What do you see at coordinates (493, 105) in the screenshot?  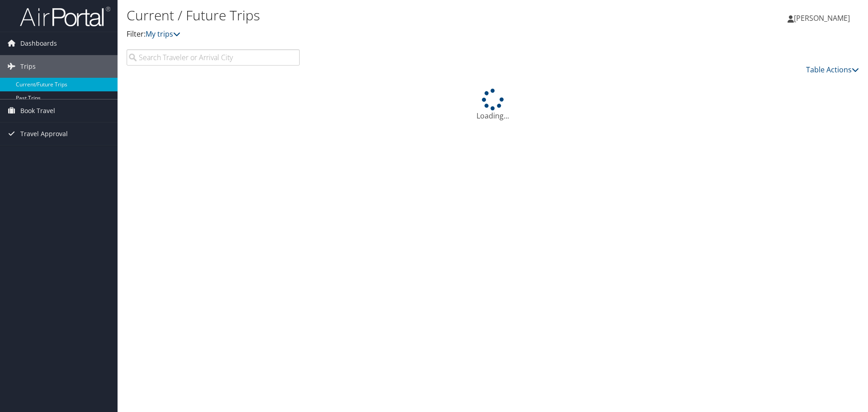 I see `div: Loading...` at bounding box center [493, 105].